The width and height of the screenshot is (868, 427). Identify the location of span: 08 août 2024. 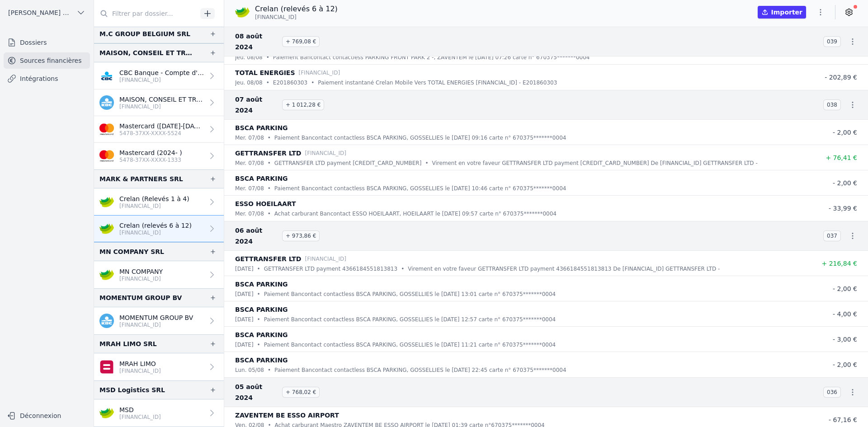
(257, 42).